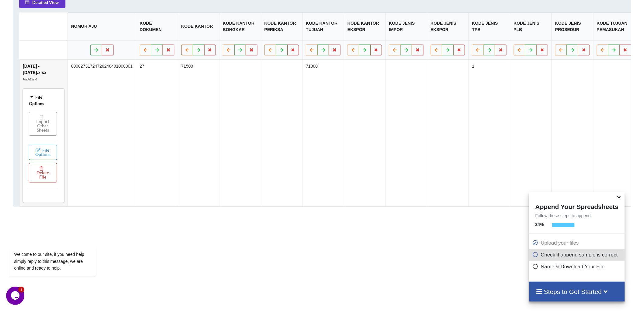  Describe the element at coordinates (240, 26) in the screenshot. I see `th: KODE KANTOR BONGKAR` at that location.